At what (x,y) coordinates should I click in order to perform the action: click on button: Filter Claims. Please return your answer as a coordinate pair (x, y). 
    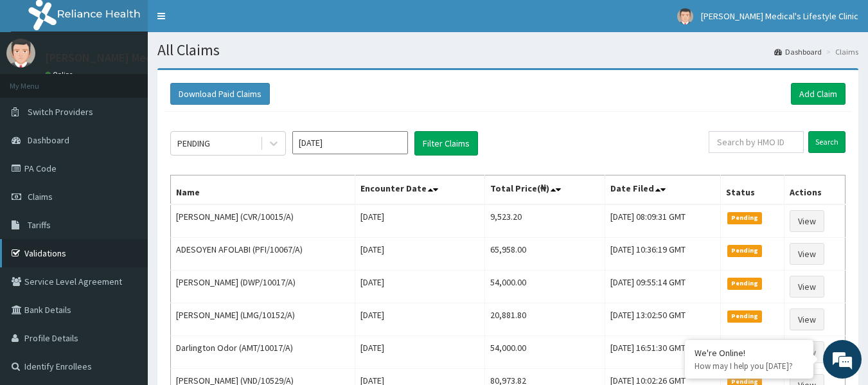
    Looking at the image, I should click on (445, 143).